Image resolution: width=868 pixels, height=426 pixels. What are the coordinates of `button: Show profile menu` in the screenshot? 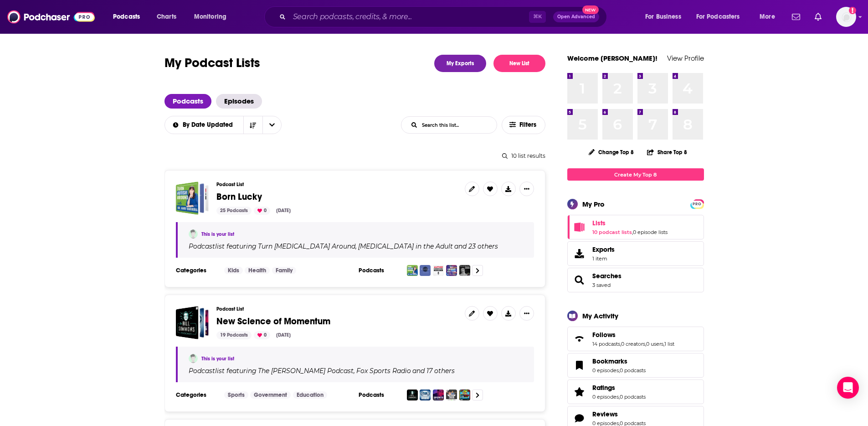 It's located at (847, 17).